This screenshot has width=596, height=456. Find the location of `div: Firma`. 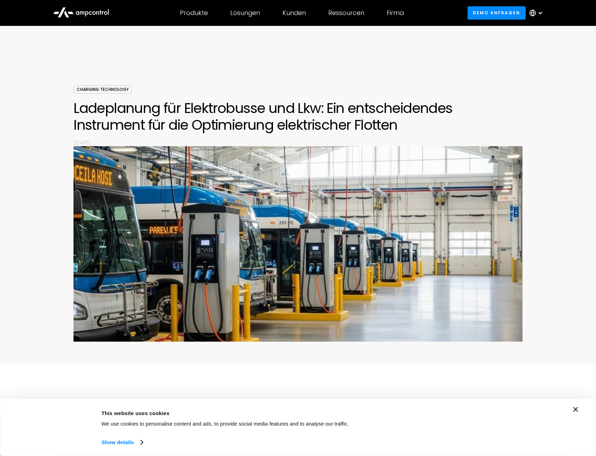

div: Firma is located at coordinates (395, 13).